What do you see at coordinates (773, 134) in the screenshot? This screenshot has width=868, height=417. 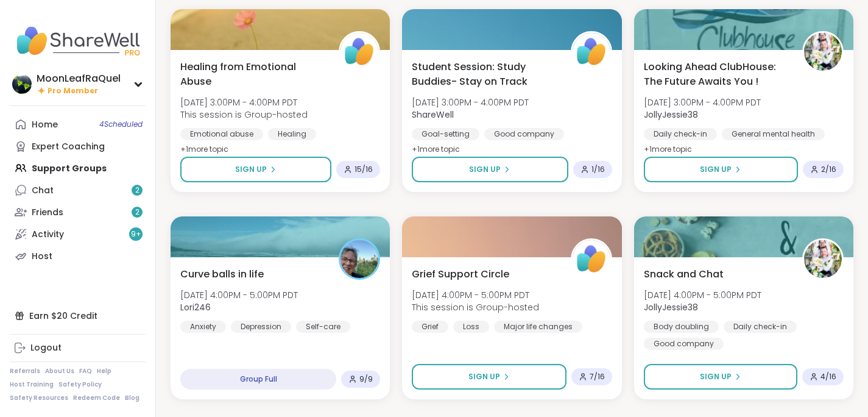 I see `div: General mental health` at bounding box center [773, 134].